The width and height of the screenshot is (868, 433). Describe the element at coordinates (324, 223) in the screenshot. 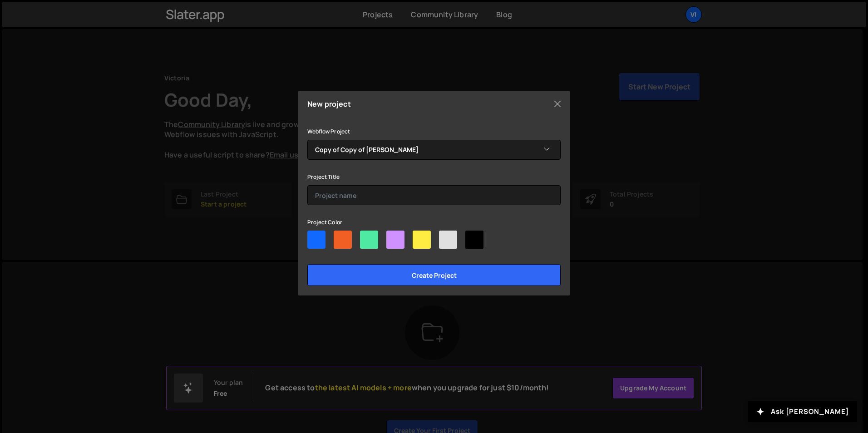

I see `label: Project Color` at that location.